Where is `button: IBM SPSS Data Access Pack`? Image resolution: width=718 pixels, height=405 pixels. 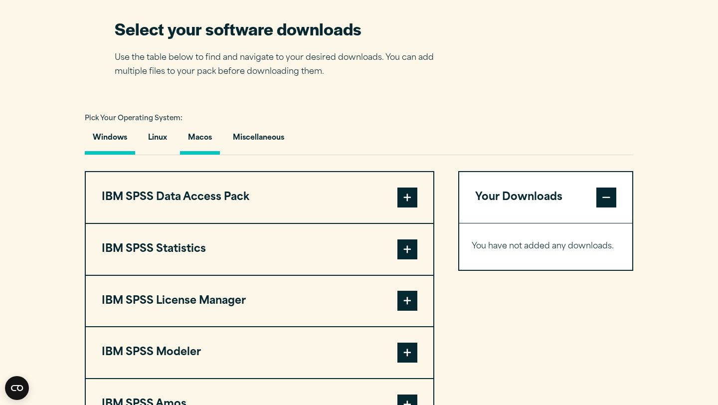 button: IBM SPSS Data Access Pack is located at coordinates (259, 197).